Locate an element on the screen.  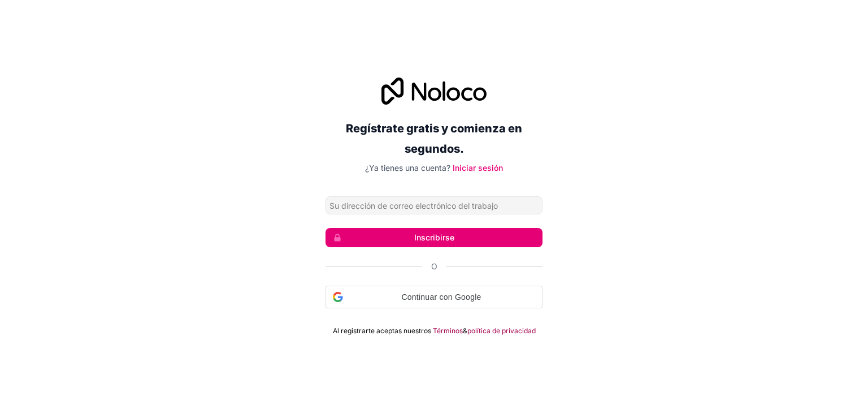
font: Términos is located at coordinates (447, 330).